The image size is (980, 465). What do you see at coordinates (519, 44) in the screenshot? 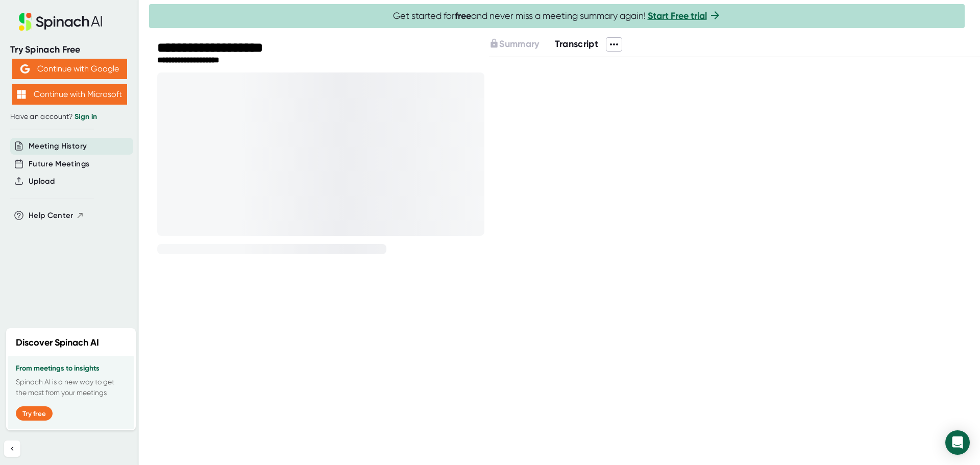
I see `span: Summary` at bounding box center [519, 44].